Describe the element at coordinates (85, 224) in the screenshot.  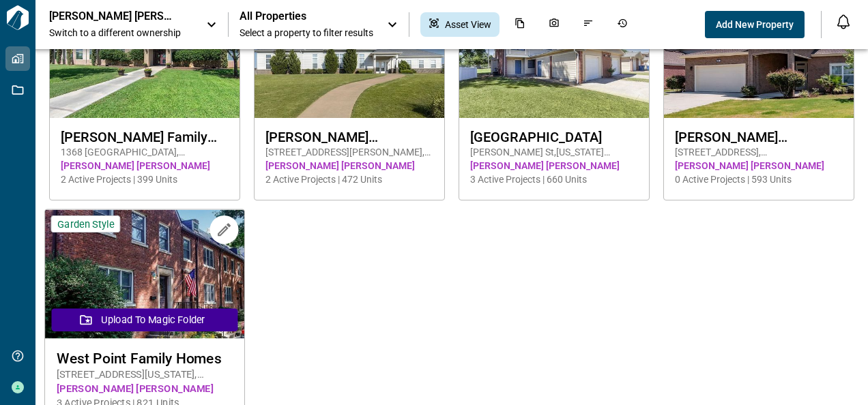
I see `span: Garden Style` at that location.